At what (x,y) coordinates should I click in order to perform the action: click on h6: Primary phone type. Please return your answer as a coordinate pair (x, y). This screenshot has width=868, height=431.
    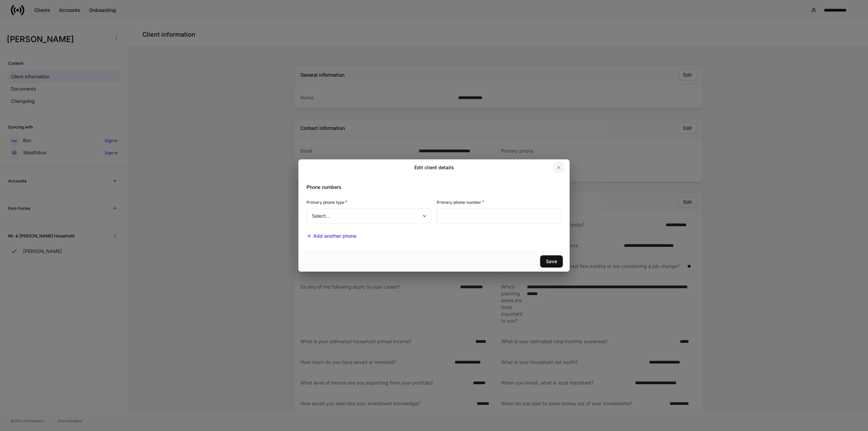
    Looking at the image, I should click on (327, 202).